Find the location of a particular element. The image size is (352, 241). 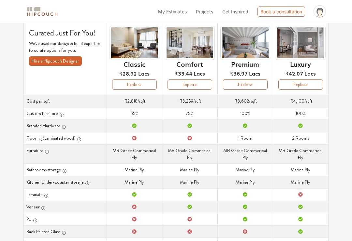

p: We've used our design & build expertise to curate options for you. is located at coordinates (65, 47).